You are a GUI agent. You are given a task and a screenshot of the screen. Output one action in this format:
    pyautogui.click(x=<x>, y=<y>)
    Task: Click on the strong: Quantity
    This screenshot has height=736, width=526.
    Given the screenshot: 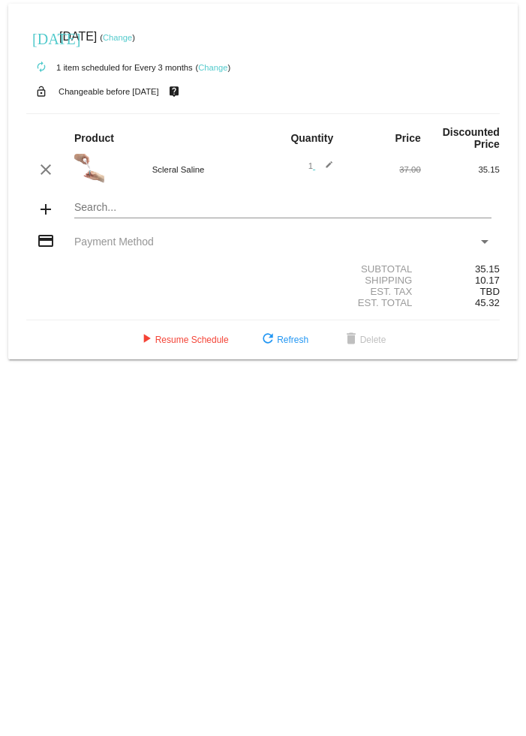 What is the action you would take?
    pyautogui.click(x=311, y=138)
    